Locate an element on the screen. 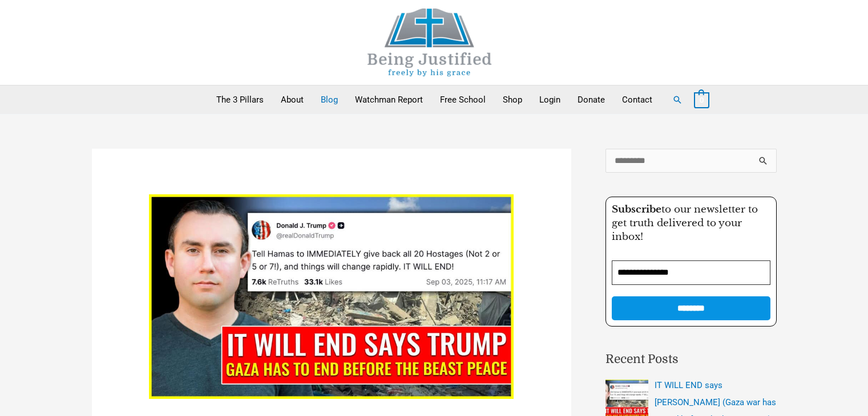  span: 0 is located at coordinates (702, 100).